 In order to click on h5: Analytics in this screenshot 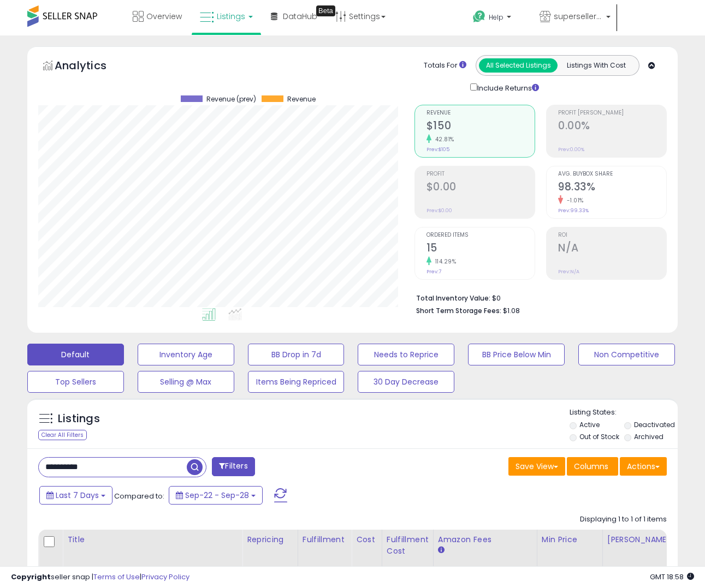, I will do `click(91, 67)`.